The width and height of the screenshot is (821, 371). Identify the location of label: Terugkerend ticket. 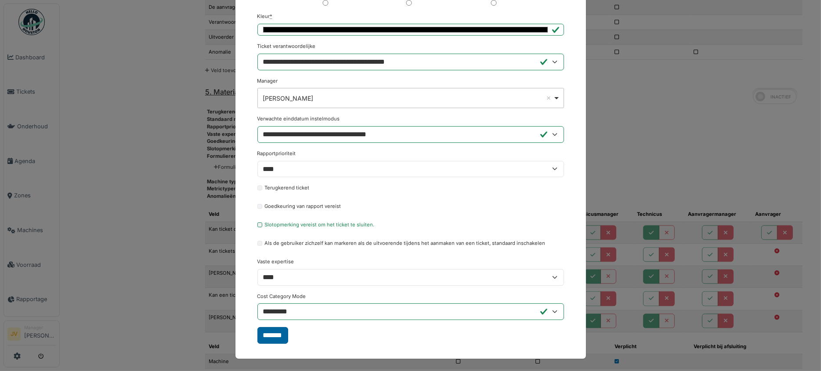
(287, 188).